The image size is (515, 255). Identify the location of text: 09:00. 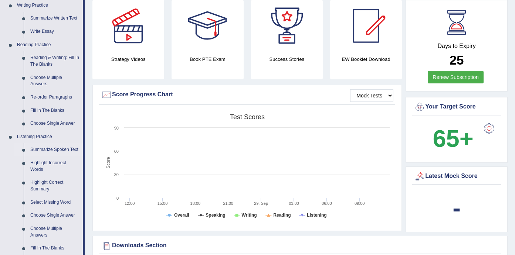
(360, 204).